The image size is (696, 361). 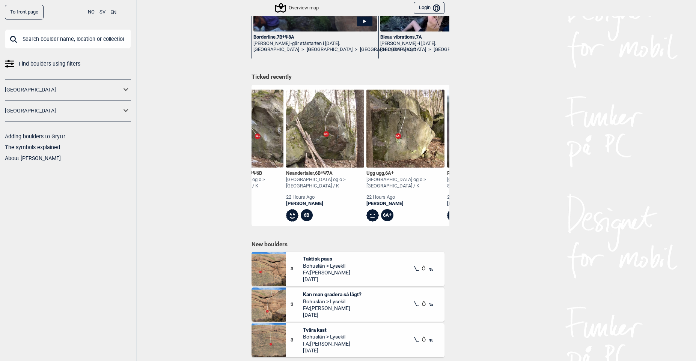 What do you see at coordinates (286, 37) in the screenshot?
I see `span: Ψ` at bounding box center [286, 37].